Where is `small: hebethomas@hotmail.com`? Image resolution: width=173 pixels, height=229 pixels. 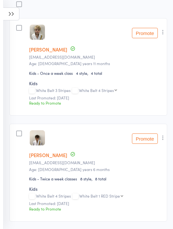 small: hebethomas@hotmail.com is located at coordinates (96, 57).